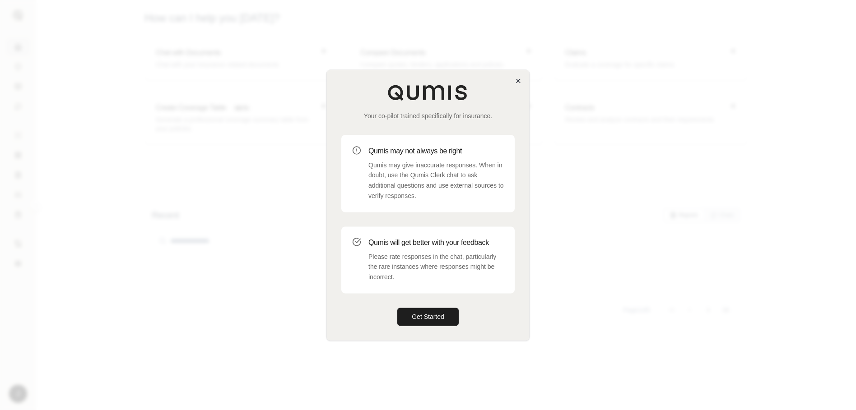 The image size is (856, 410). I want to click on h3: Qumis may not always be right, so click(436, 151).